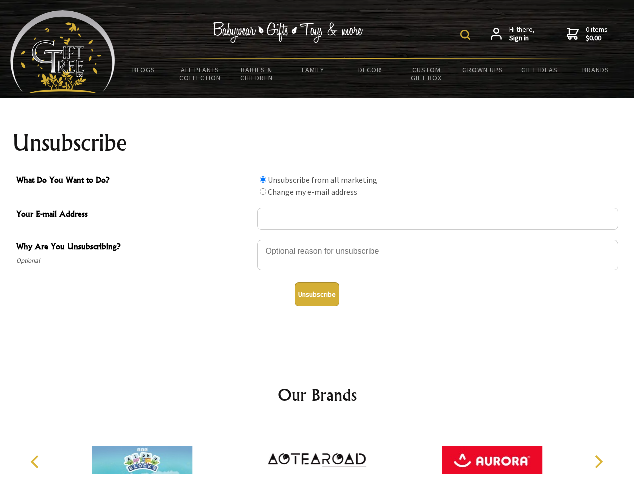  I want to click on button: Next, so click(598, 462).